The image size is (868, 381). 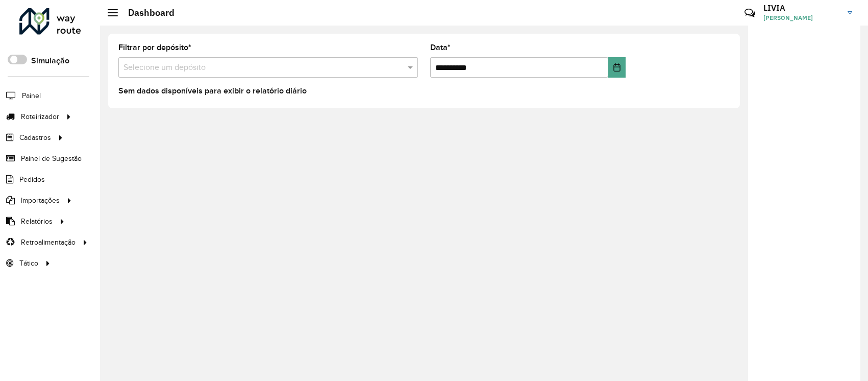 I want to click on label: Data, so click(x=440, y=47).